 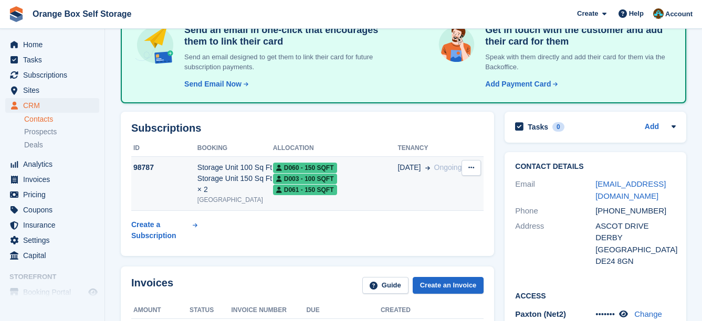 What do you see at coordinates (164, 149) in the screenshot?
I see `th: ID` at bounding box center [164, 149].